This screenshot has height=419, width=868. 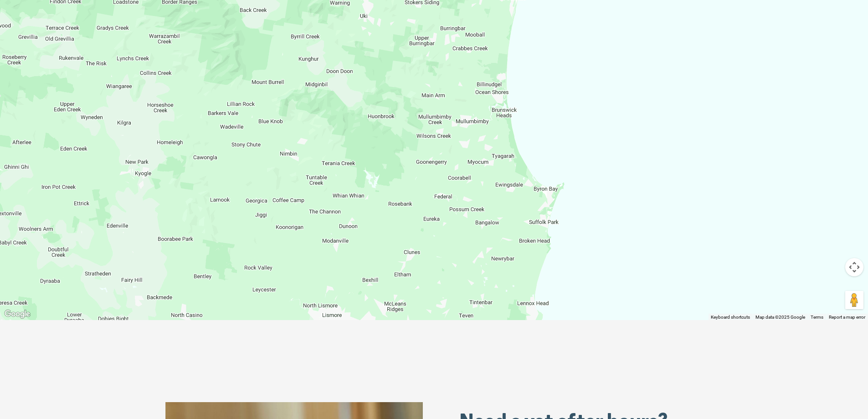 What do you see at coordinates (17, 314) in the screenshot?
I see `img: Google` at bounding box center [17, 314].